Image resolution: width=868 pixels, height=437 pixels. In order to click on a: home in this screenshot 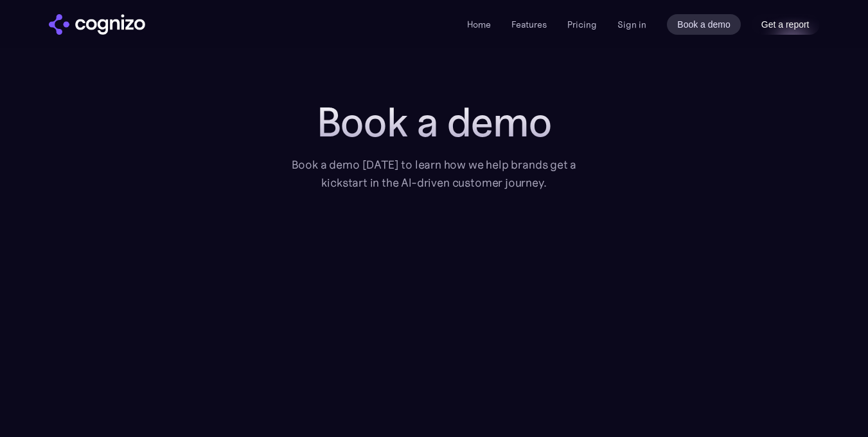, I will do `click(98, 24)`.